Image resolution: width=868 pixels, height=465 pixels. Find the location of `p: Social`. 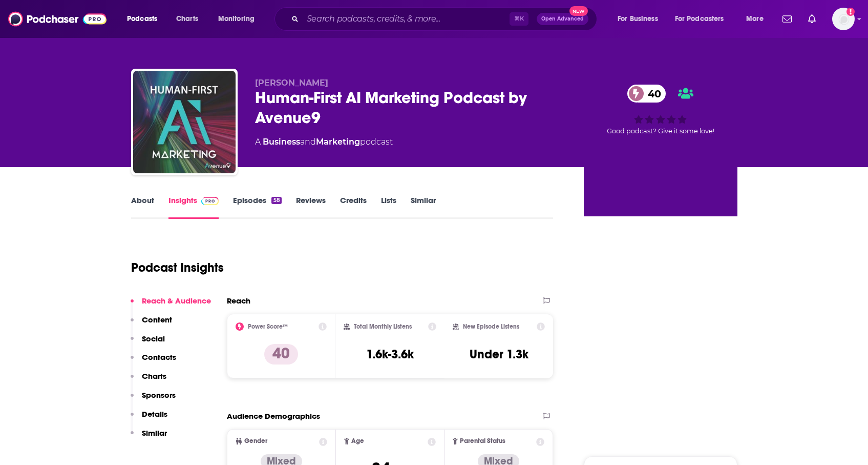

p: Social is located at coordinates (153, 338).